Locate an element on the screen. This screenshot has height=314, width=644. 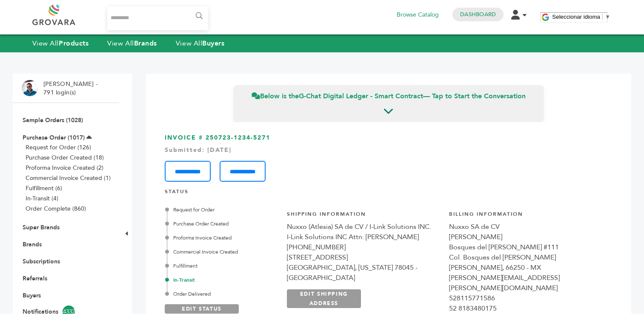
a: View AllProducts is located at coordinates (60, 44).